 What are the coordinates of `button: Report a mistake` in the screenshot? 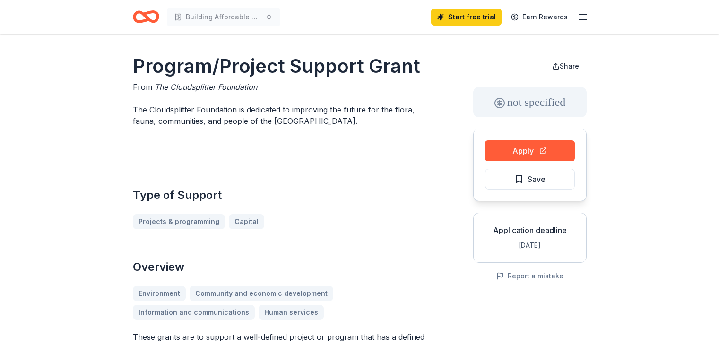 It's located at (530, 276).